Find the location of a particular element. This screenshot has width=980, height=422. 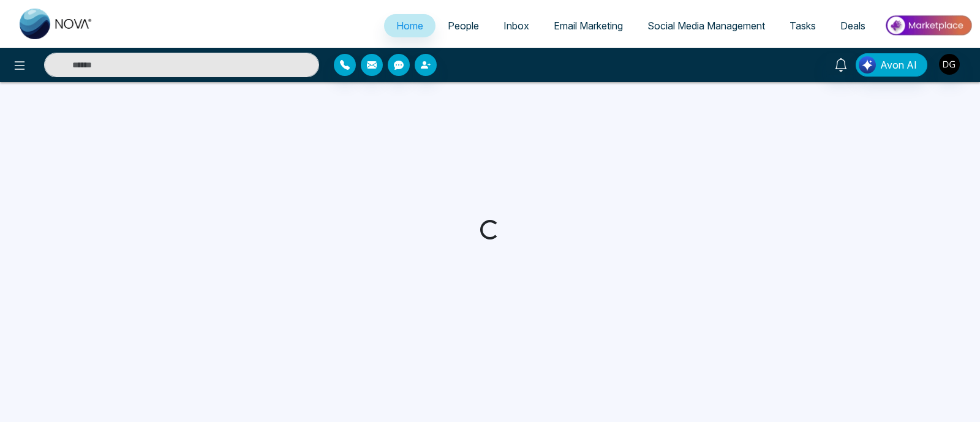

a: Inbox is located at coordinates (516, 26).